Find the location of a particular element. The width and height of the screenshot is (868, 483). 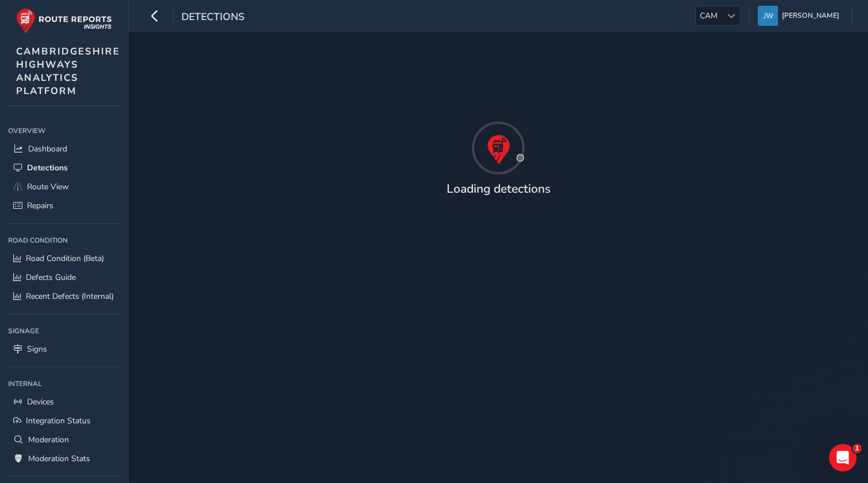

span: Dashboard is located at coordinates (48, 148).